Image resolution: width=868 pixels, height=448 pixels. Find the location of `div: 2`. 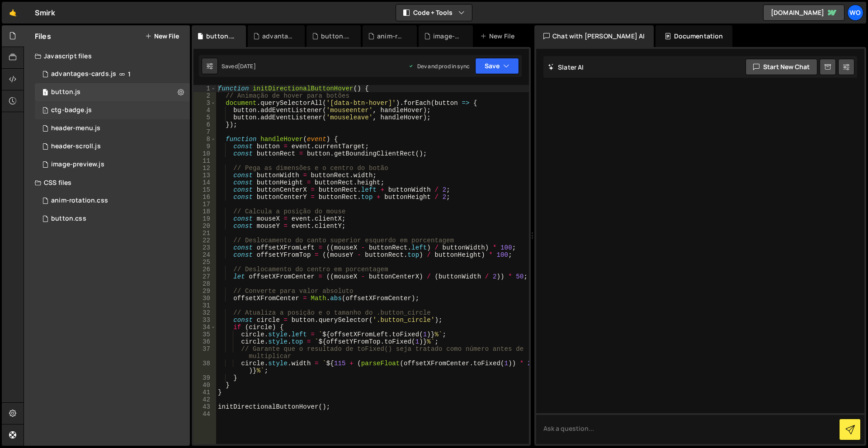

div: 2 is located at coordinates (205, 96).